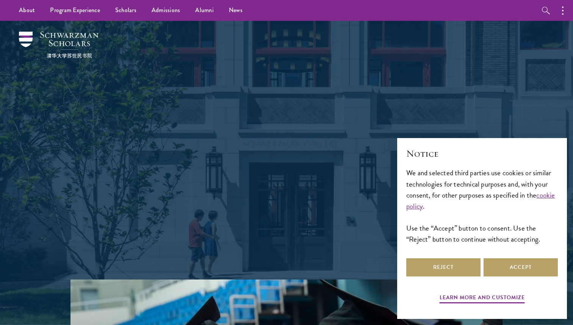  I want to click on div: We and selected third parties use cookies or similar technologies for technical purposes and, wit..., so click(482, 205).